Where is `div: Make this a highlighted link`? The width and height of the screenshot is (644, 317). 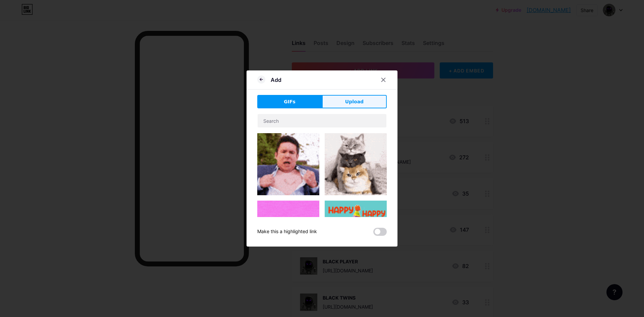 div: Make this a highlighted link is located at coordinates (287, 232).